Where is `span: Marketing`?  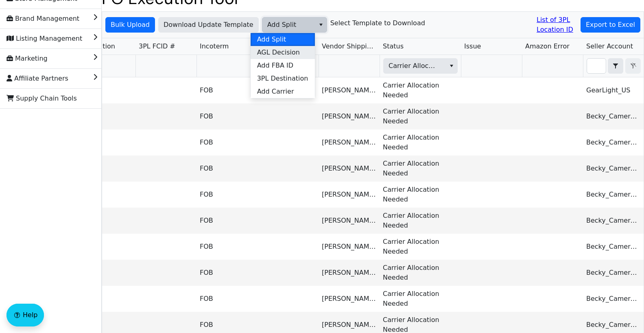 span: Marketing is located at coordinates (27, 59).